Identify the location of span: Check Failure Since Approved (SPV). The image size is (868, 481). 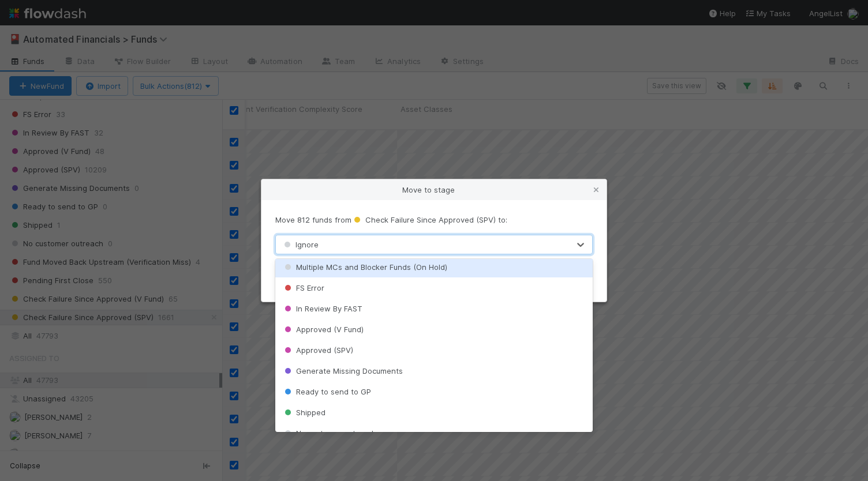
(424, 219).